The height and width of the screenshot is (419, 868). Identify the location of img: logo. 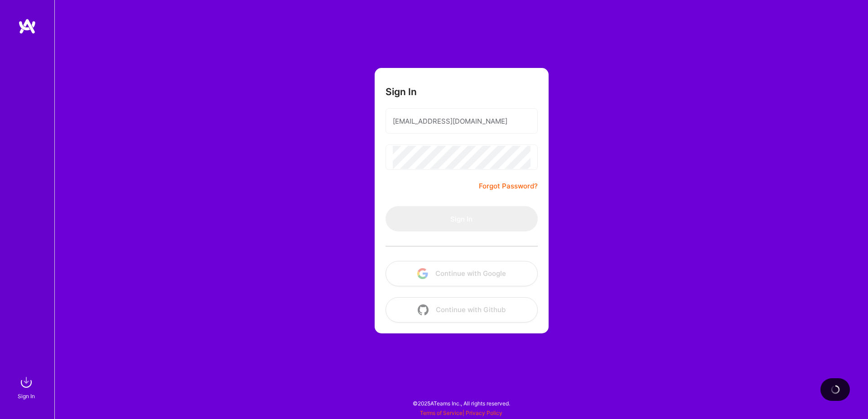
(27, 27).